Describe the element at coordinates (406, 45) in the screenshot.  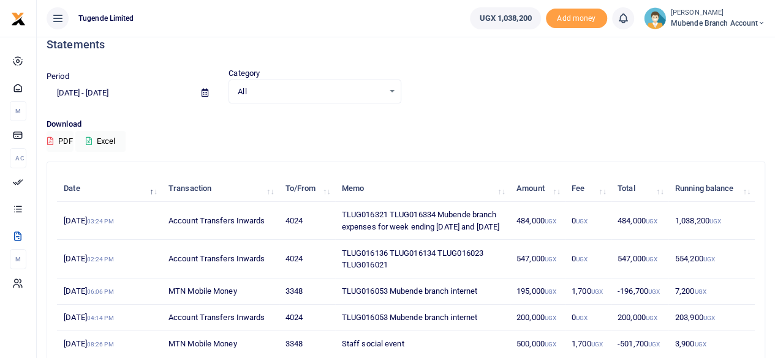
I see `h4: Statements` at that location.